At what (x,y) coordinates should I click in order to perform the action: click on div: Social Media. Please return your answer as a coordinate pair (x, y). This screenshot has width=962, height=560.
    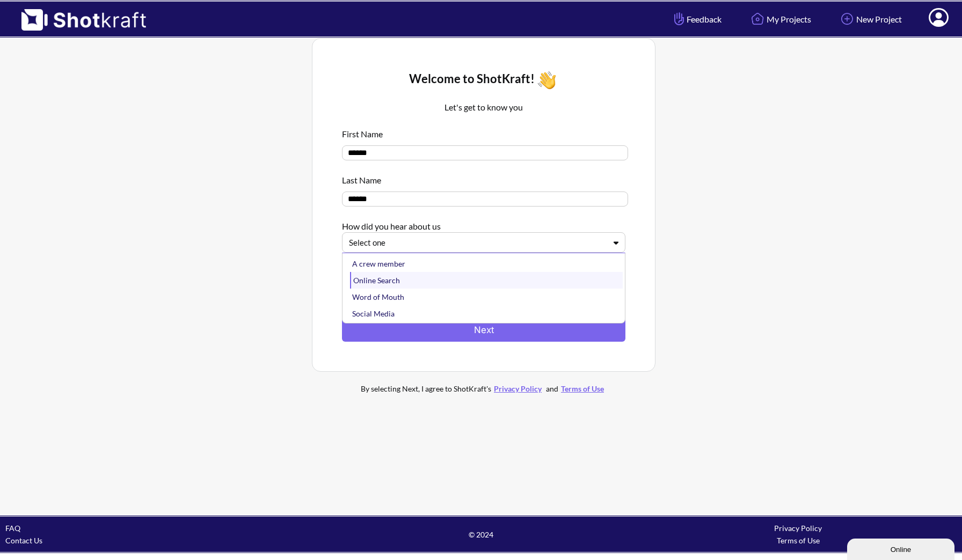
    Looking at the image, I should click on (486, 314).